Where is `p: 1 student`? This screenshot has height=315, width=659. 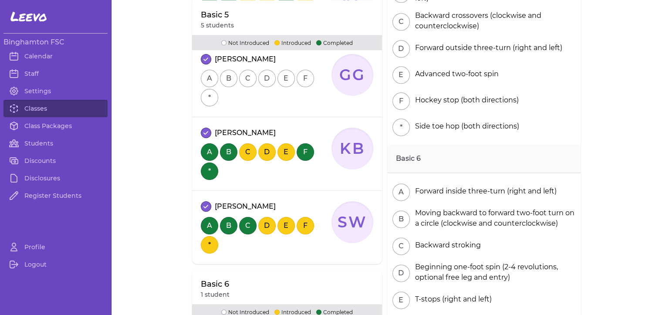 p: 1 student is located at coordinates (215, 295).